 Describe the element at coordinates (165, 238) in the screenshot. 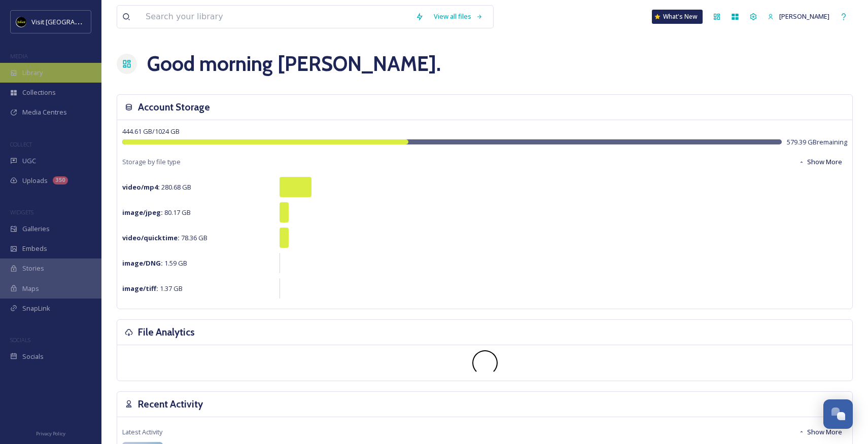

I see `span: 78.36 GB` at that location.